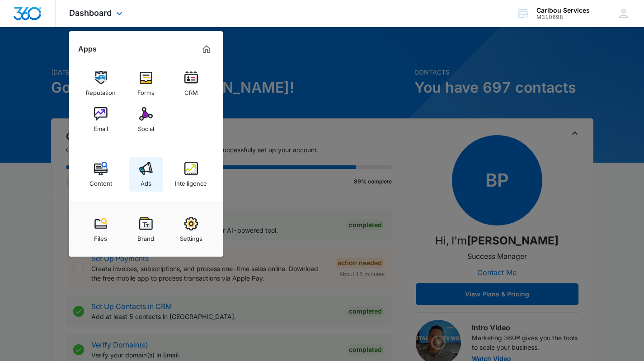 This screenshot has height=361, width=644. Describe the element at coordinates (146, 229) in the screenshot. I see `a: Brand` at that location.